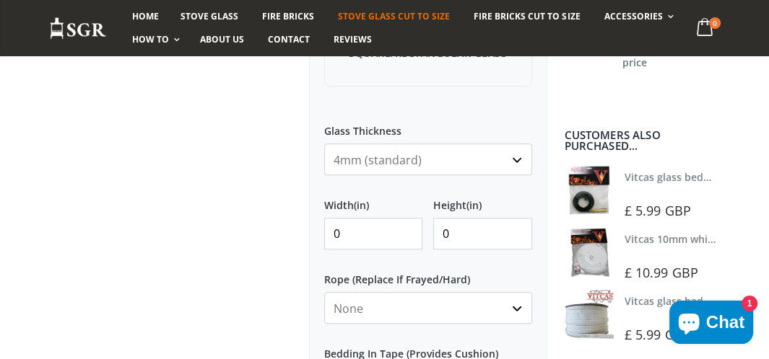 The image size is (769, 359). Describe the element at coordinates (642, 141) in the screenshot. I see `div: Customers also purchased...` at that location.